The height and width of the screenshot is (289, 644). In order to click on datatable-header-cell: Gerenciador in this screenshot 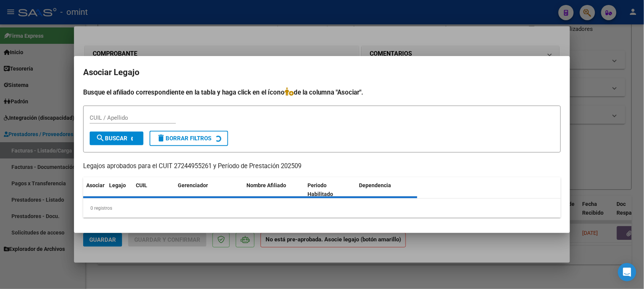, I will do `click(209, 190)`.